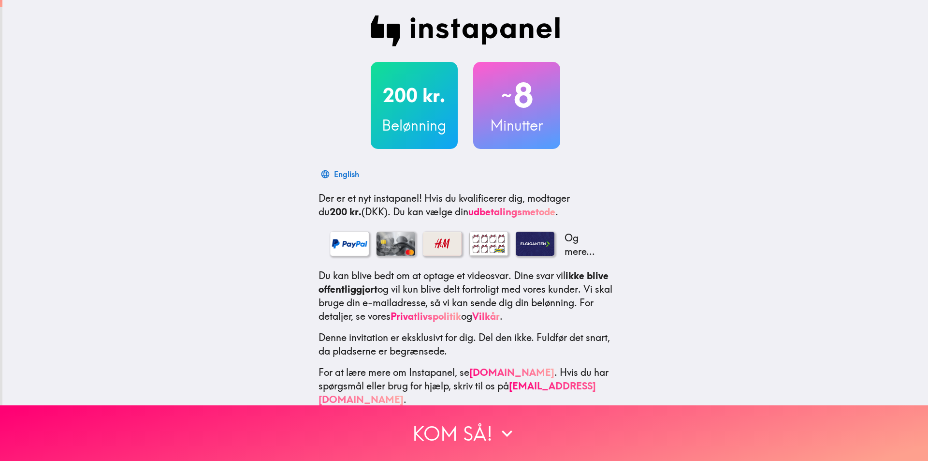 This screenshot has width=928, height=461. What do you see at coordinates (512, 211) in the screenshot?
I see `a: udbetalingsmetode` at bounding box center [512, 211].